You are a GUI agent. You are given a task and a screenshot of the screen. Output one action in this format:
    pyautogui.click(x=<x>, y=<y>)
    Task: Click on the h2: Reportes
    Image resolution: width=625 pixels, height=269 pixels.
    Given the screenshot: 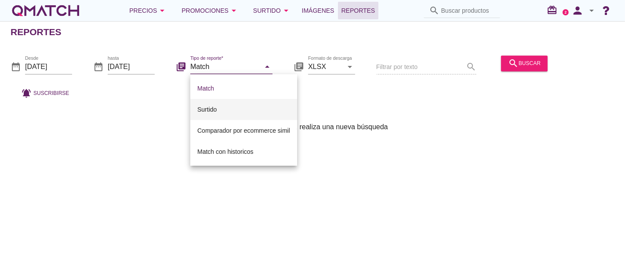 What is the action you would take?
    pyautogui.click(x=36, y=32)
    